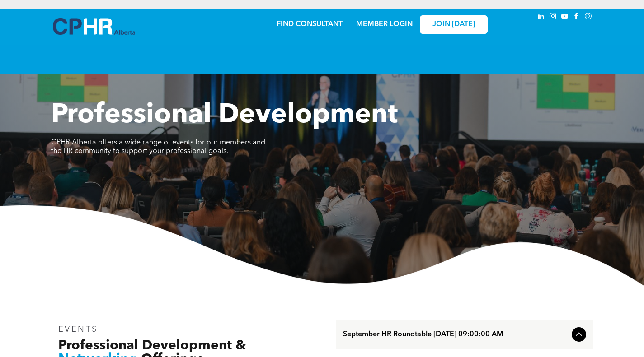  Describe the element at coordinates (78, 329) in the screenshot. I see `span: EVENTS` at that location.